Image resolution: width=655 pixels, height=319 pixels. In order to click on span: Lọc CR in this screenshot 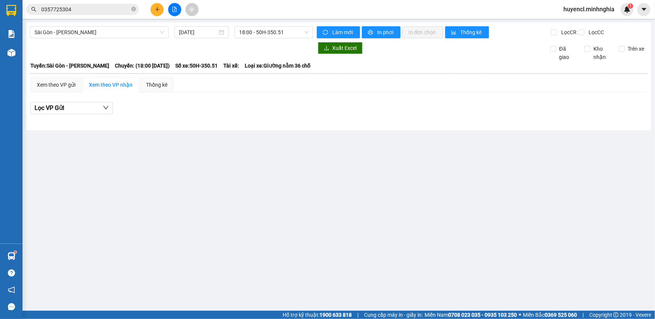, I will do `click(568, 32)`.